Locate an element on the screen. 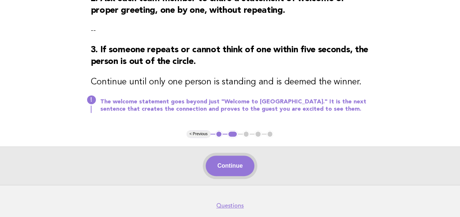 Image resolution: width=460 pixels, height=217 pixels. a: Questions is located at coordinates (230, 206).